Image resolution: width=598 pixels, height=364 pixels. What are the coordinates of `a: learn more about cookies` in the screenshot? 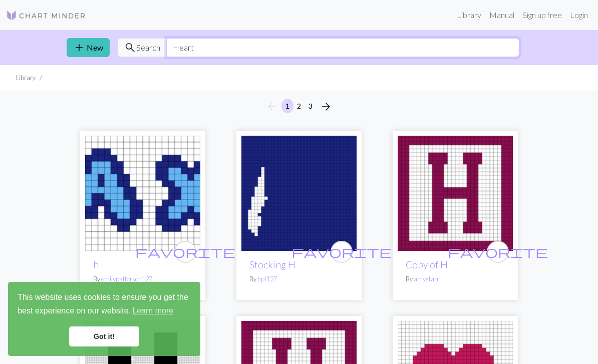 It's located at (153, 311).